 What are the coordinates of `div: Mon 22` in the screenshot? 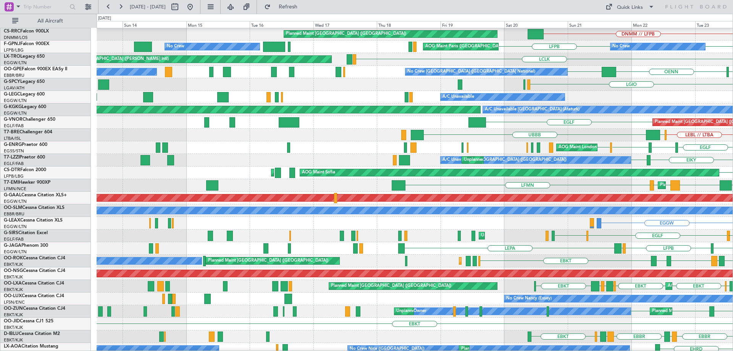 It's located at (664, 24).